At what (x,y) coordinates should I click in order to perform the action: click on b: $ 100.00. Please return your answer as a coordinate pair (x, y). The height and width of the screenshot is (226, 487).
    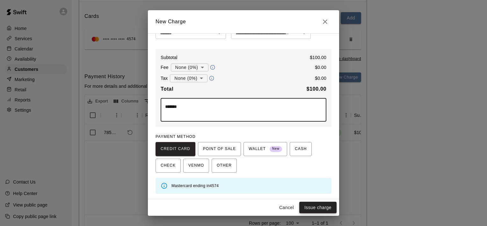
    Looking at the image, I should click on (317, 89).